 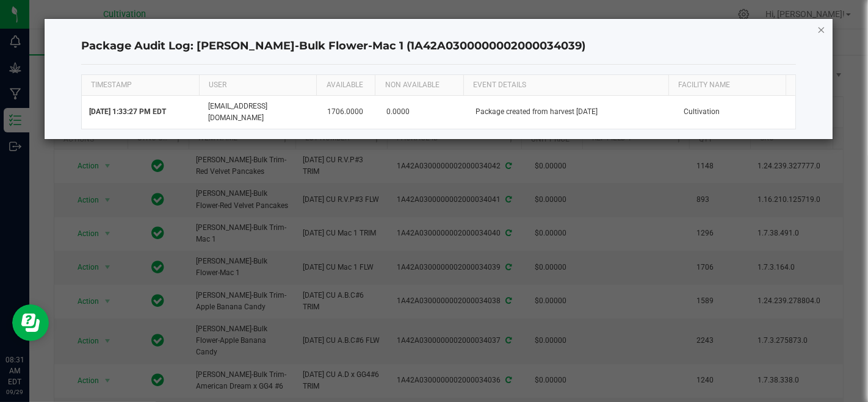 What do you see at coordinates (349, 112) in the screenshot?
I see `td: 1706.0000` at bounding box center [349, 112].